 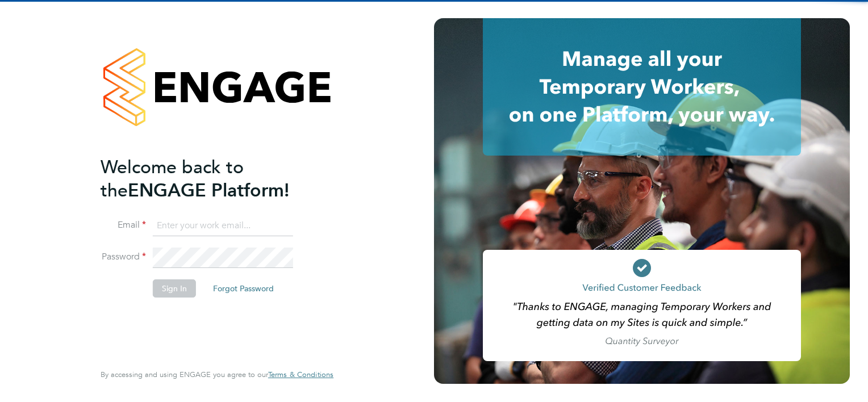 What do you see at coordinates (301, 375) in the screenshot?
I see `span: Terms & Conditions` at bounding box center [301, 375].